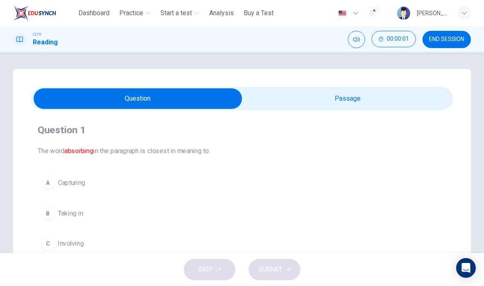 The image size is (484, 286). What do you see at coordinates (404, 13) in the screenshot?
I see `img: Profile picture` at bounding box center [404, 13].